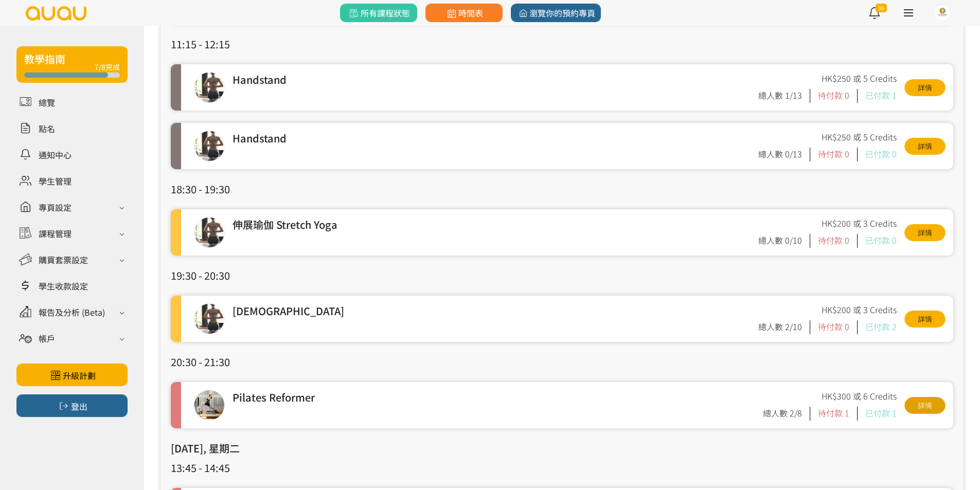  What do you see at coordinates (55, 233) in the screenshot?
I see `div: 課程管理` at bounding box center [55, 233].